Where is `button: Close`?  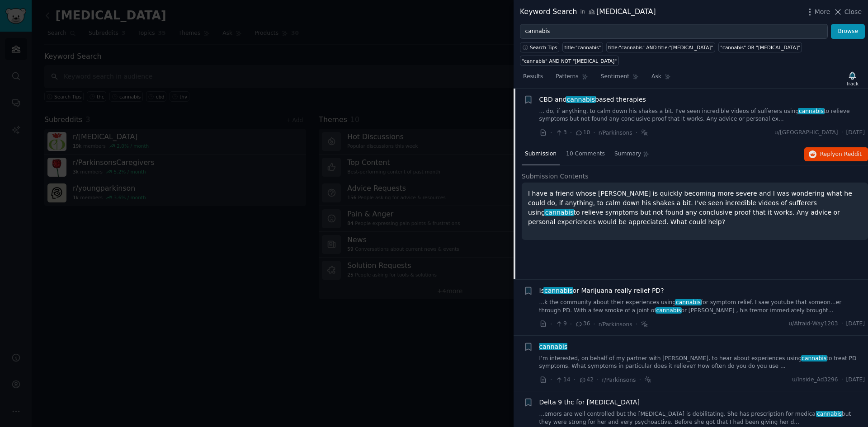 button: Close is located at coordinates (848, 12).